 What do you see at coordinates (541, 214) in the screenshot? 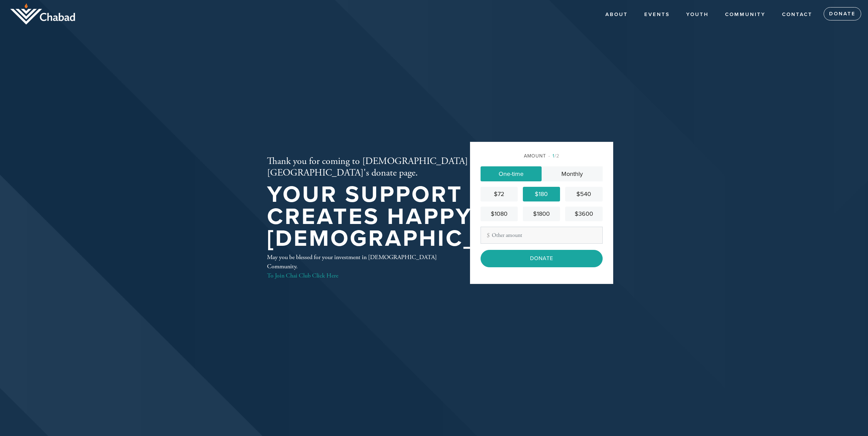
I see `div: $1800` at bounding box center [541, 214].